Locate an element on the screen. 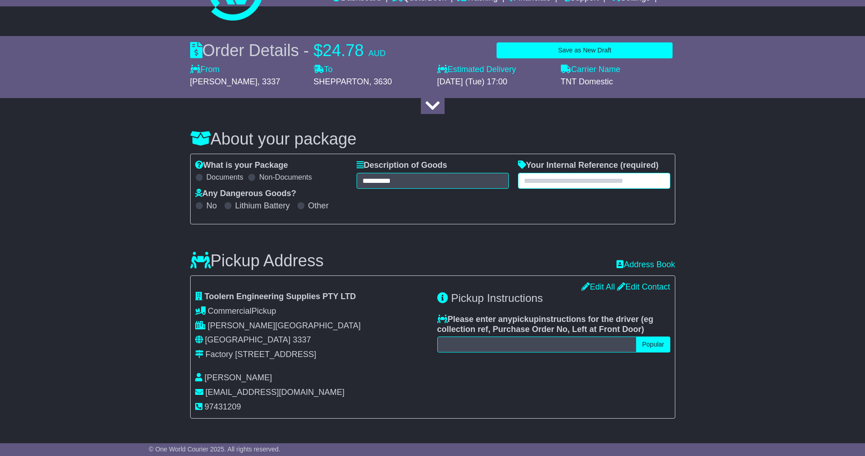 The width and height of the screenshot is (865, 456). label: Description of Goods is located at coordinates (402, 166).